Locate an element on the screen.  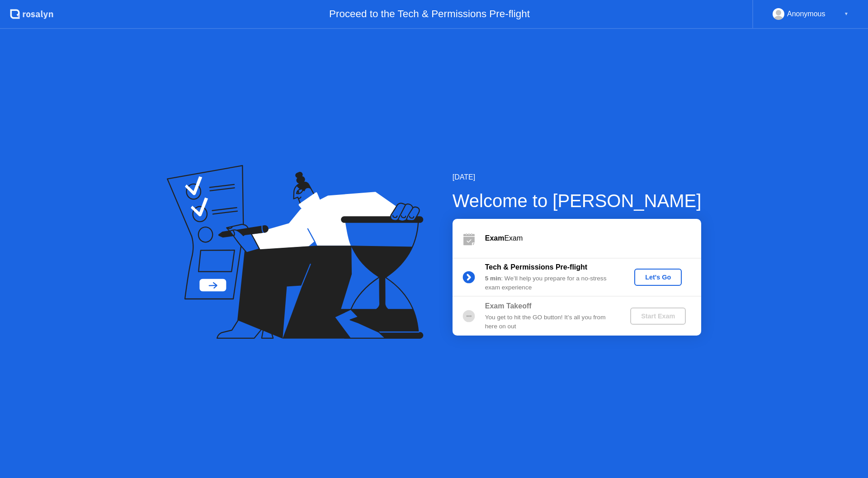
b: 5 min is located at coordinates (494, 278).